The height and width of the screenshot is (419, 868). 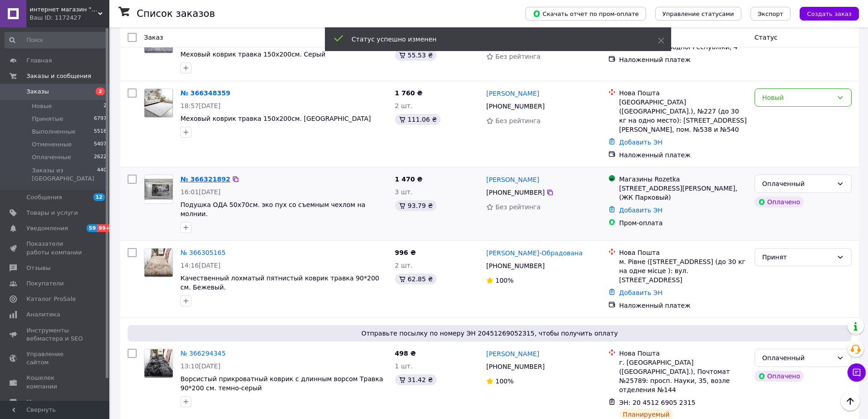 What do you see at coordinates (52, 213) in the screenshot?
I see `span: Товары и услуги` at bounding box center [52, 213].